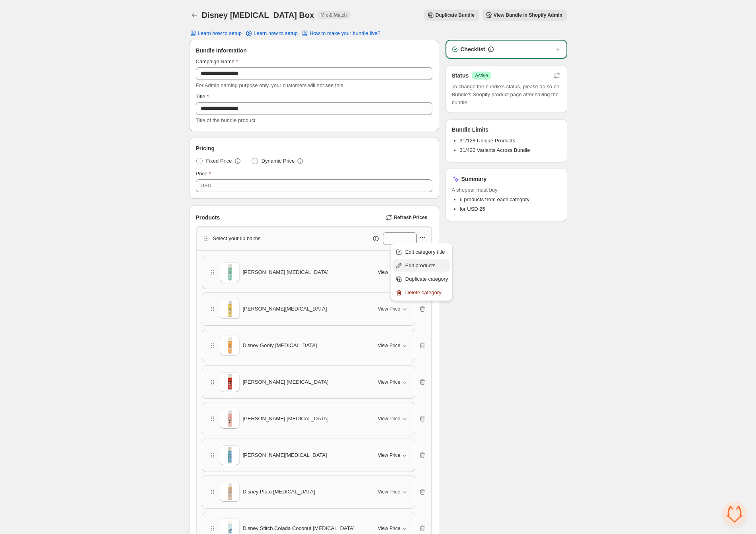 The image size is (756, 534). What do you see at coordinates (507, 190) in the screenshot?
I see `span: A shopper must buy` at bounding box center [507, 190].